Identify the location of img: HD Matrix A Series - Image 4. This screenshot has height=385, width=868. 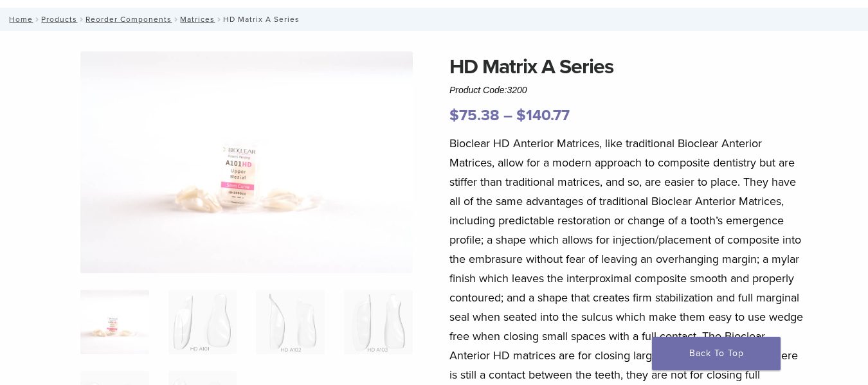
(378, 322).